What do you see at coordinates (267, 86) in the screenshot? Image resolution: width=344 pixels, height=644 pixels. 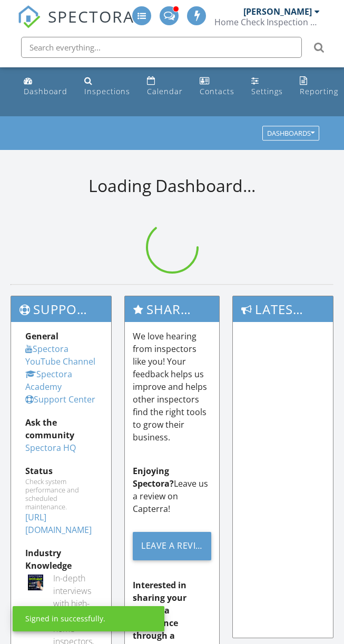 I see `a: Settings` at bounding box center [267, 86].